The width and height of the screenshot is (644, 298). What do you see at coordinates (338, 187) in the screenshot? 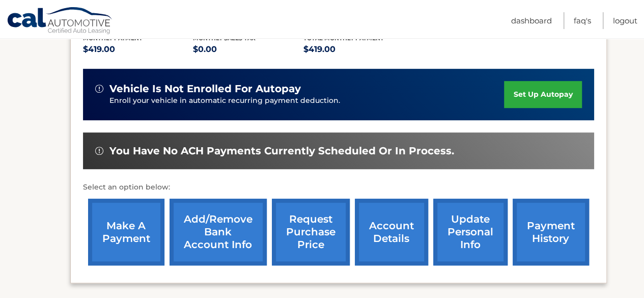
I see `p: Select an option below:` at bounding box center [338, 187].